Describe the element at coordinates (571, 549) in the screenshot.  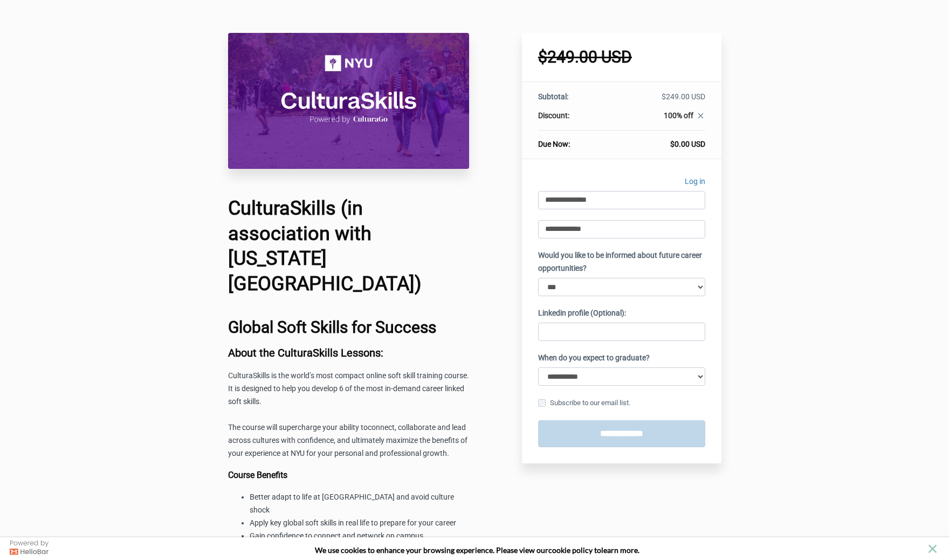
I see `a: cookie policy` at that location.